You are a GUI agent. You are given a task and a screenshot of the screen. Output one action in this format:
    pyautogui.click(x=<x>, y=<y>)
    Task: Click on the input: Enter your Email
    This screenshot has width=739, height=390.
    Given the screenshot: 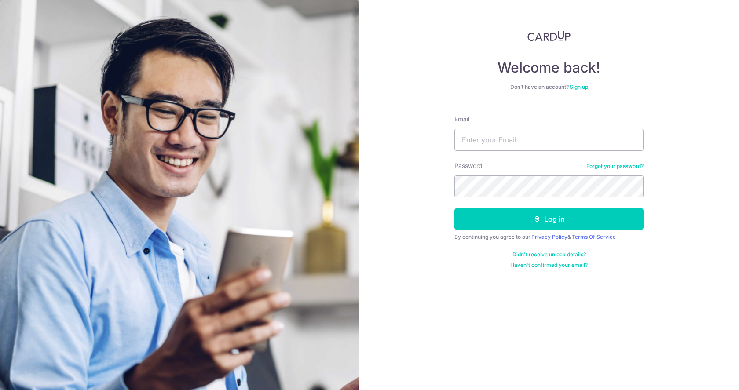 What is the action you would take?
    pyautogui.click(x=549, y=140)
    